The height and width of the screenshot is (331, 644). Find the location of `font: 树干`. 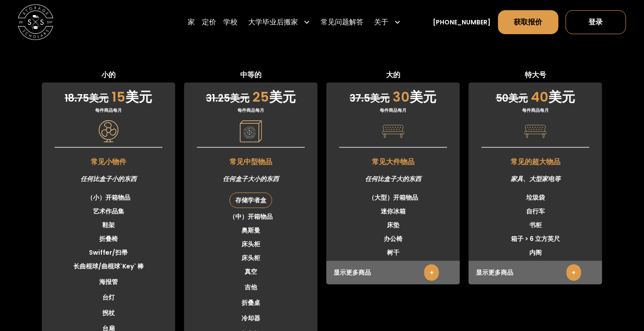

font: 树干 is located at coordinates (394, 253).